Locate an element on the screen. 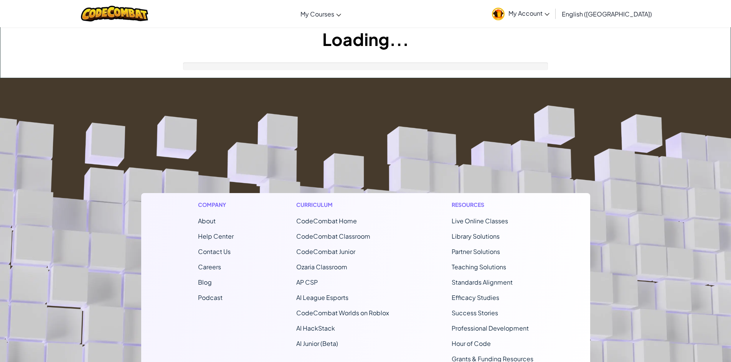 The width and height of the screenshot is (731, 362). h1: Curriculum is located at coordinates (342, 205).